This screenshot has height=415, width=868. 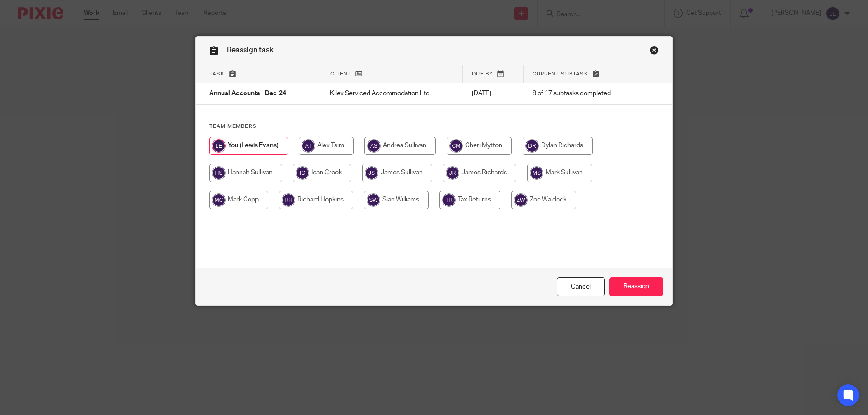 I want to click on span: Annual Accounts - Dec-24, so click(x=248, y=94).